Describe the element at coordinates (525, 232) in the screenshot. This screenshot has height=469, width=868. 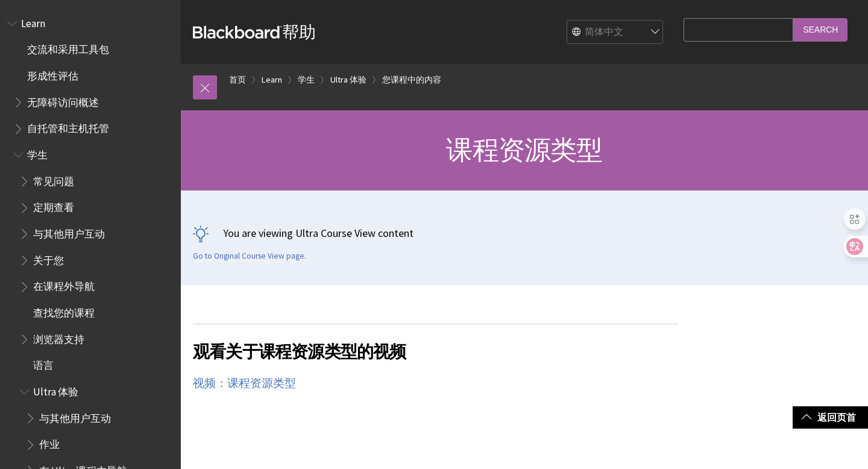
I see `p: You are viewing Ultra Course View content` at that location.